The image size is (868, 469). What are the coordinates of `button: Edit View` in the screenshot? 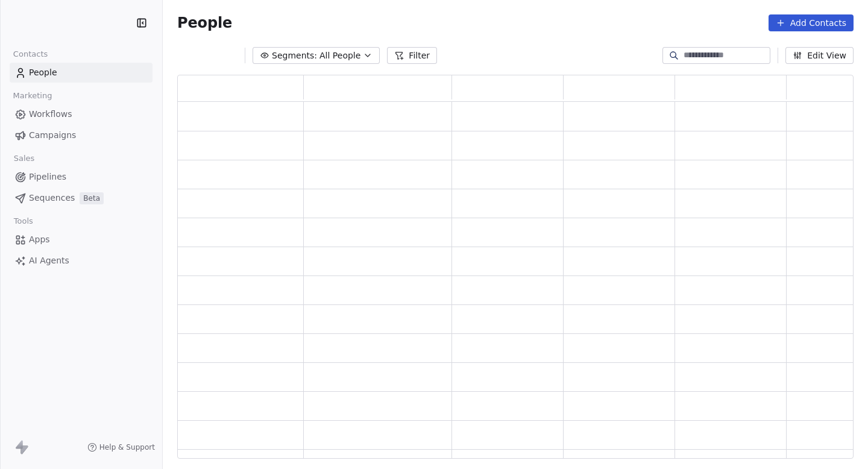 It's located at (819, 56).